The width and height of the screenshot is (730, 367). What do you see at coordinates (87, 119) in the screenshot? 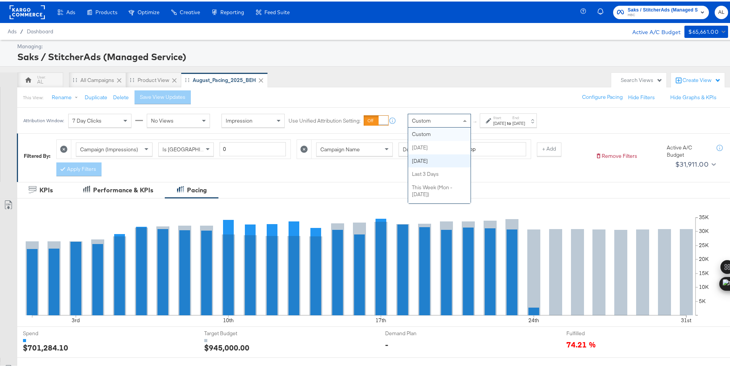
I see `span: 7 Day Clicks` at bounding box center [87, 119].